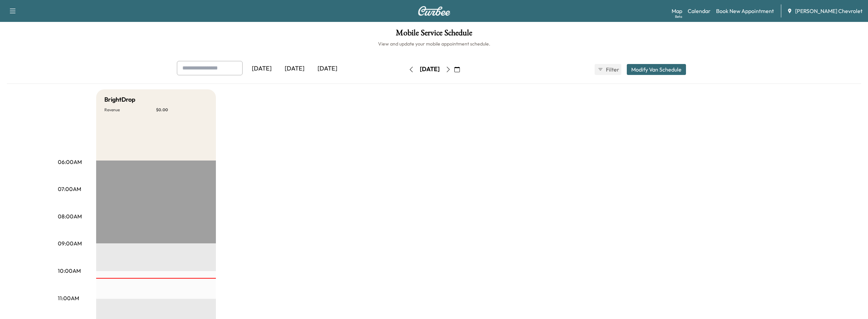 This screenshot has width=868, height=319. I want to click on p: 06:00AM, so click(70, 162).